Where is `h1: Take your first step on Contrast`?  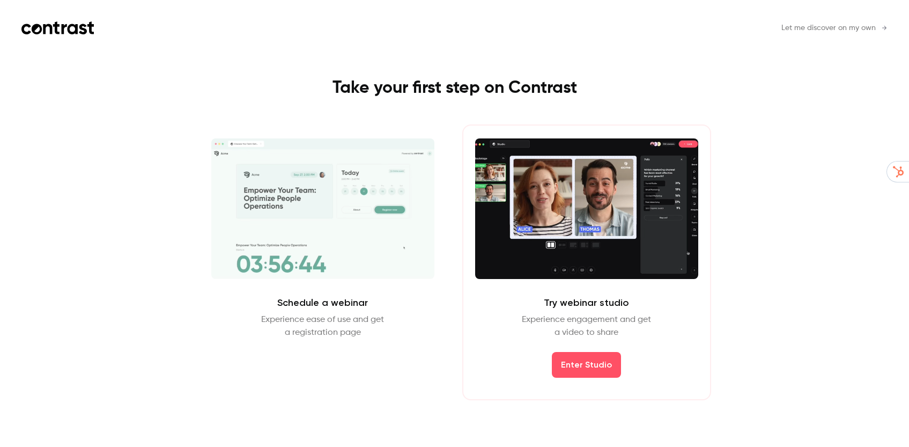
h1: Take your first step on Contrast is located at coordinates (455, 88).